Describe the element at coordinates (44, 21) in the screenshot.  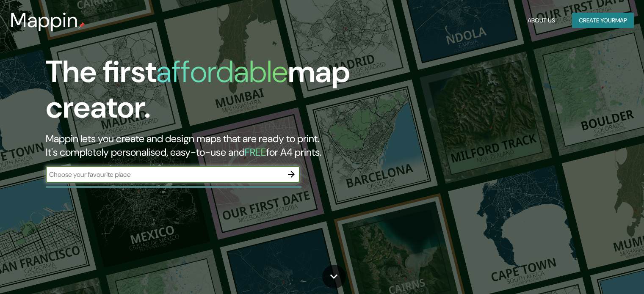
I see `h3: Mappin` at that location.